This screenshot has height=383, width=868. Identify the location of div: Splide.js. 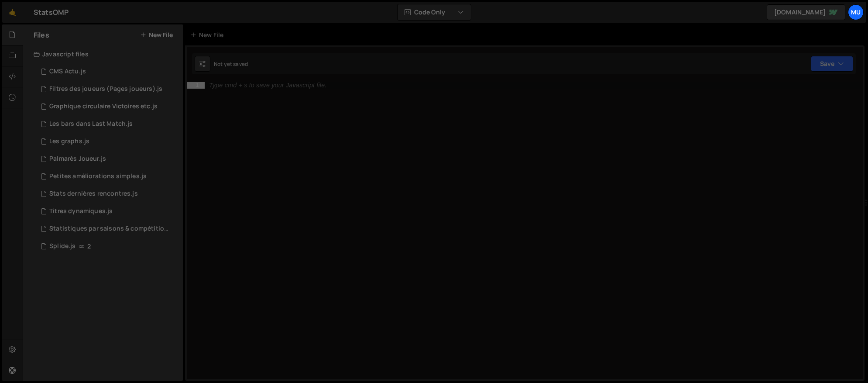
(62, 247).